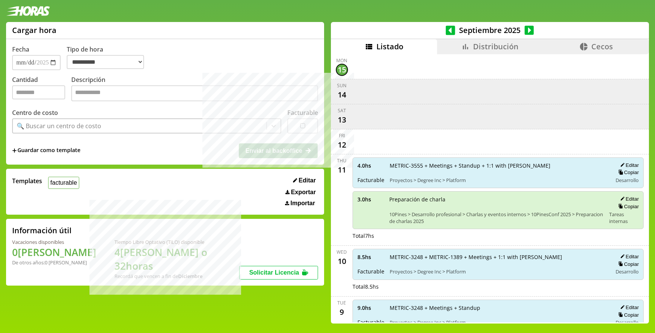  What do you see at coordinates (371, 257) in the screenshot?
I see `span: 8.5 hs` at bounding box center [371, 257].